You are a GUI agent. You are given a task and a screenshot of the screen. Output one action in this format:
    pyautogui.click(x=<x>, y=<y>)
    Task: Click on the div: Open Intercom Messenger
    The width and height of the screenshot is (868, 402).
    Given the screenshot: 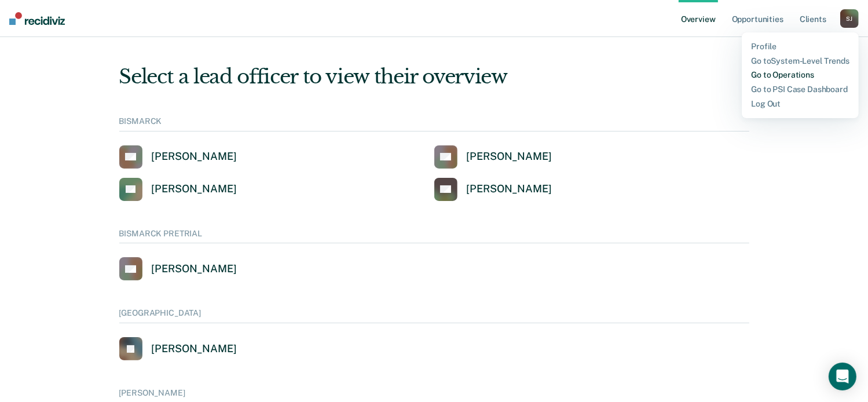 What is the action you would take?
    pyautogui.click(x=842, y=376)
    